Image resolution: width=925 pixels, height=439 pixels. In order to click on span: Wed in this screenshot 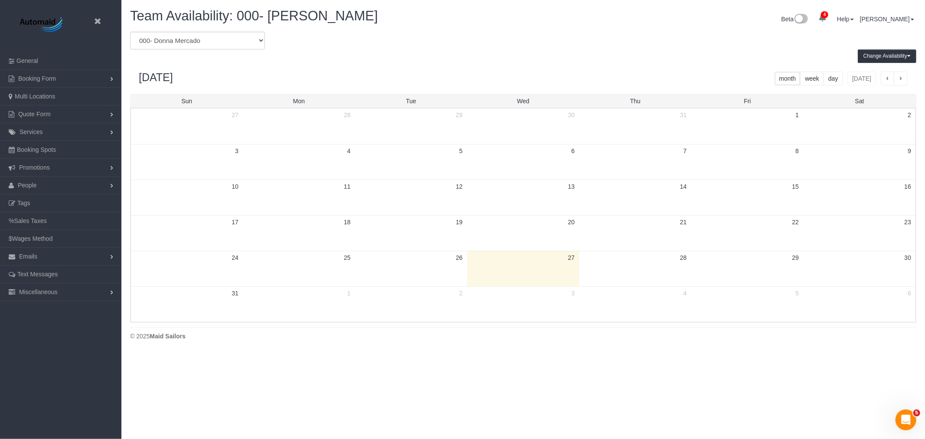, I will do `click(523, 101)`.